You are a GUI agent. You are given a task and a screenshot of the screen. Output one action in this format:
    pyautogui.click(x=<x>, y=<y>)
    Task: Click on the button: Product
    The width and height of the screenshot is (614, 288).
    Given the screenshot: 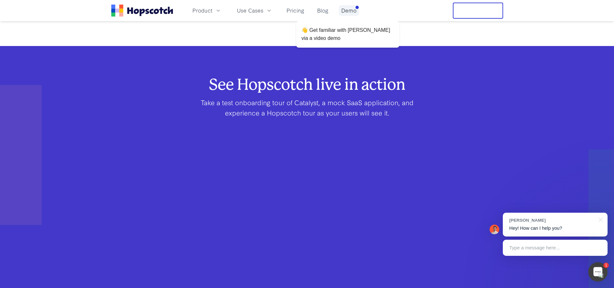 What is the action you would take?
    pyautogui.click(x=207, y=10)
    